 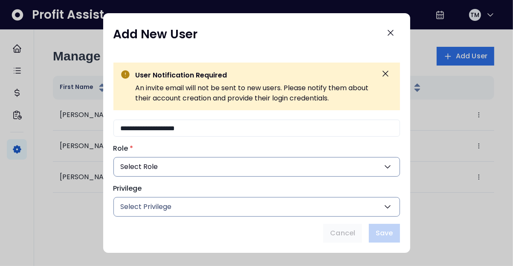 I want to click on h1: Add New User, so click(x=156, y=35).